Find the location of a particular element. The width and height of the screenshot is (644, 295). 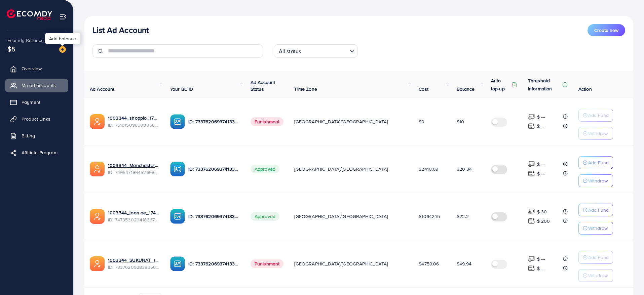

span: $10 is located at coordinates (460, 122).